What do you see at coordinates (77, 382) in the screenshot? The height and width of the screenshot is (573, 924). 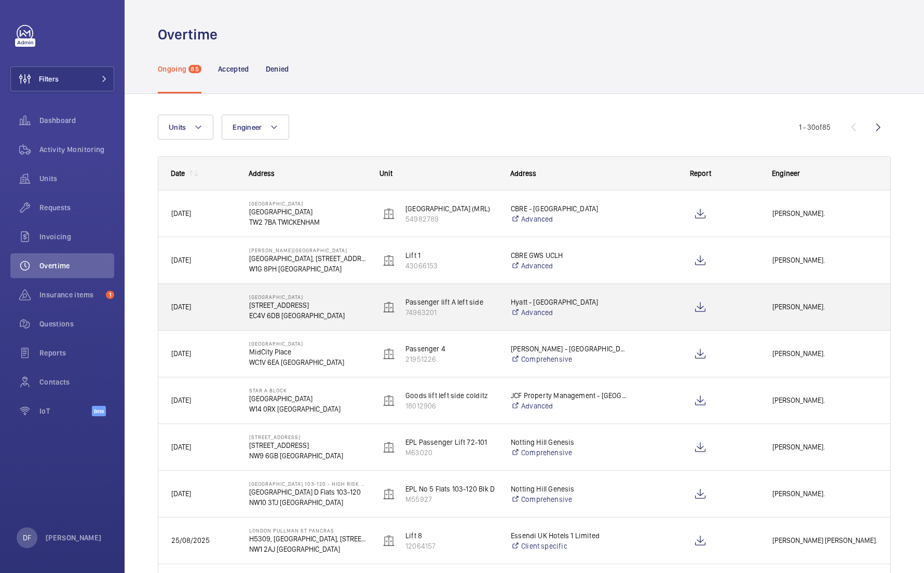 I see `span: Contacts` at bounding box center [77, 382].